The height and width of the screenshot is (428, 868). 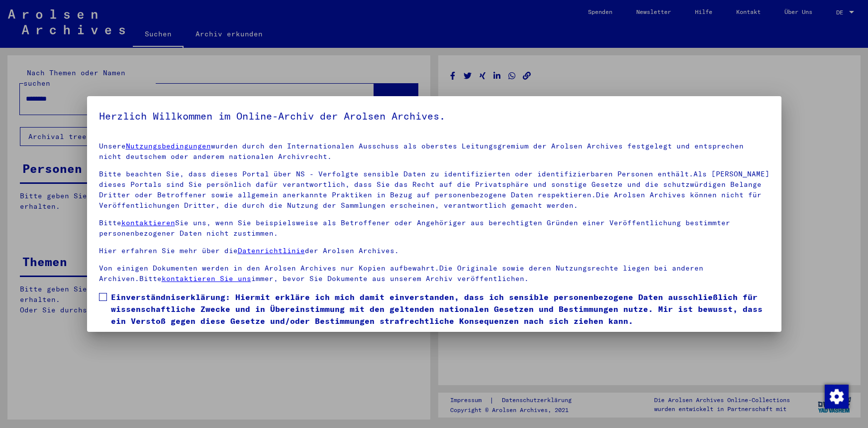 I want to click on a: kontaktieren Sie uns, so click(x=207, y=278).